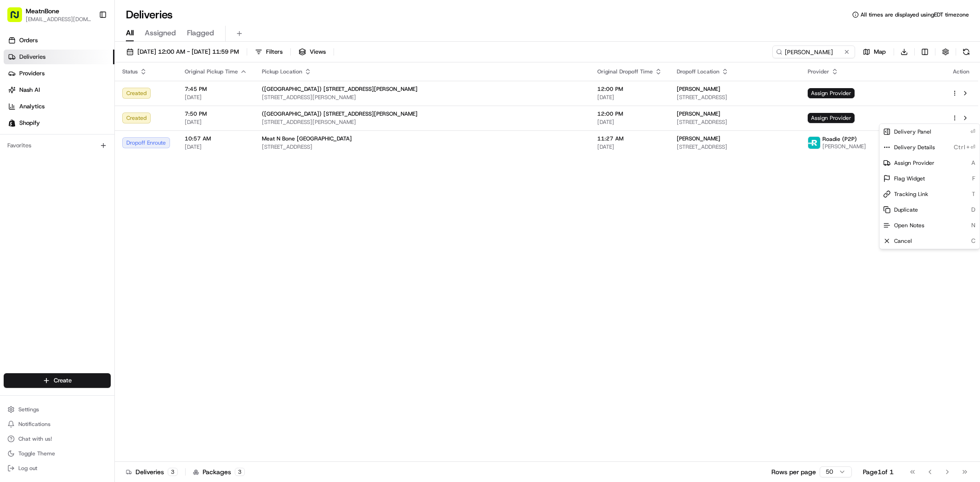 The image size is (980, 482). What do you see at coordinates (914, 147) in the screenshot?
I see `span: Delivery Details` at bounding box center [914, 147].